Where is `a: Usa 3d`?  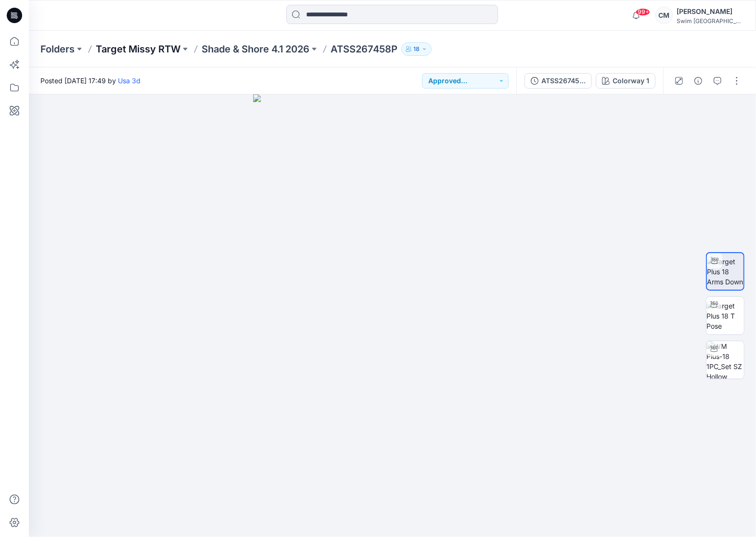 a: Usa 3d is located at coordinates (129, 80).